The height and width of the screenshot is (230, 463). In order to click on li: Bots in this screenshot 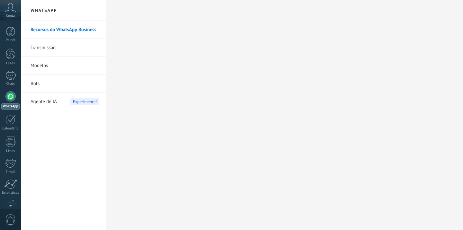, I will do `click(63, 84)`.